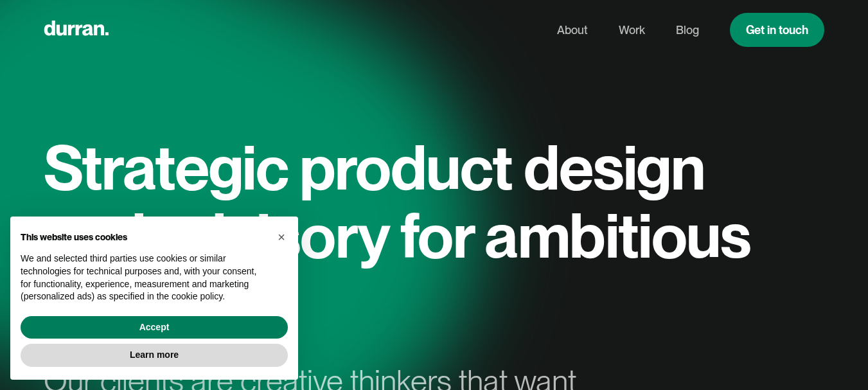 The height and width of the screenshot is (390, 868). What do you see at coordinates (154, 328) in the screenshot?
I see `button: Accept` at bounding box center [154, 328].